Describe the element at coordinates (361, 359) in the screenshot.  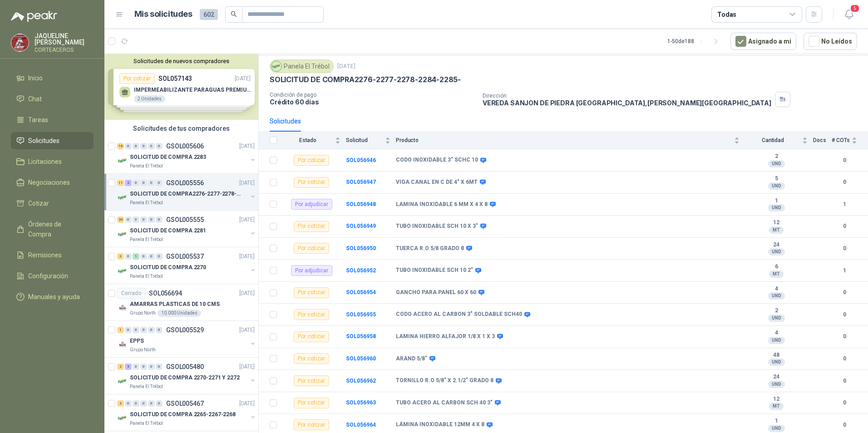
I see `a: SOL056960` at that location.